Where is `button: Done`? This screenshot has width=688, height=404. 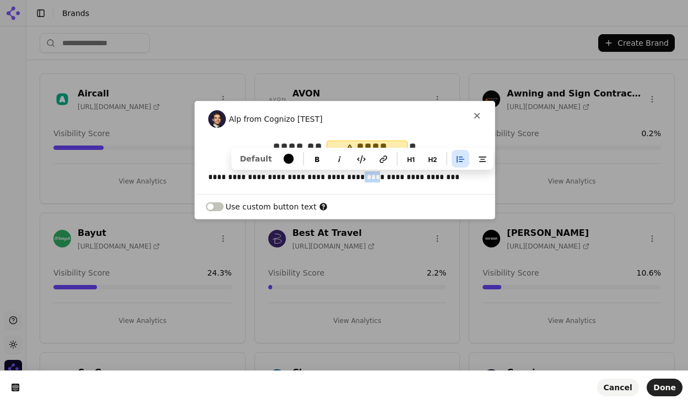 button: Done is located at coordinates (664, 387).